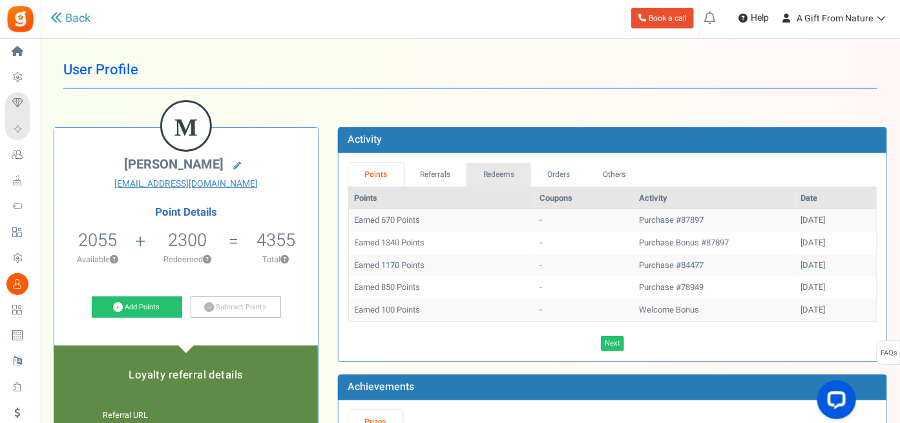 The image size is (900, 423). What do you see at coordinates (442, 243) in the screenshot?
I see `td: Earned 1340 Points` at bounding box center [442, 243].